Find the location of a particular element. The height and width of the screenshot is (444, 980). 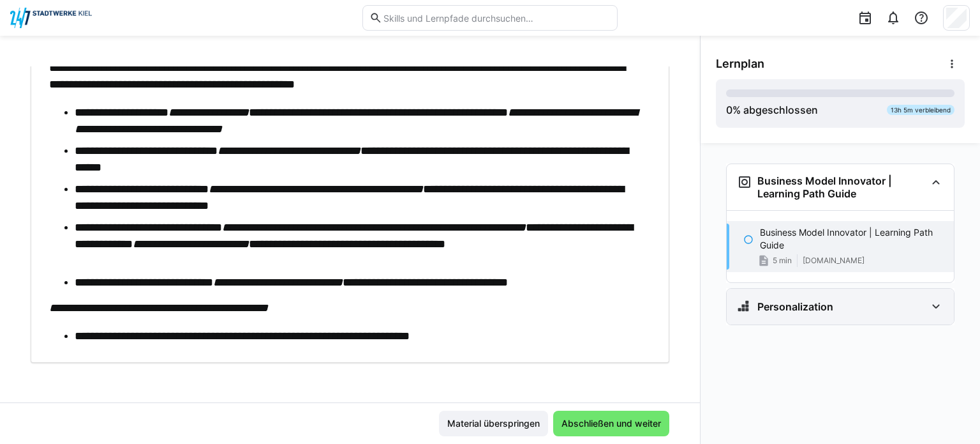

button: Abschließen und weiter is located at coordinates (611, 424).